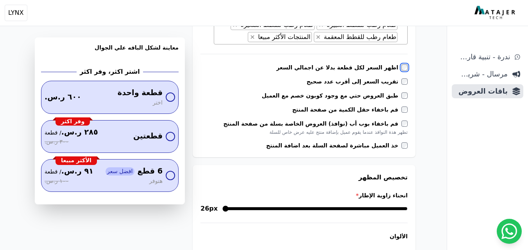  What do you see at coordinates (359, 37) in the screenshot?
I see `span: طعام رطب للقطط المعقمة` at bounding box center [359, 37].